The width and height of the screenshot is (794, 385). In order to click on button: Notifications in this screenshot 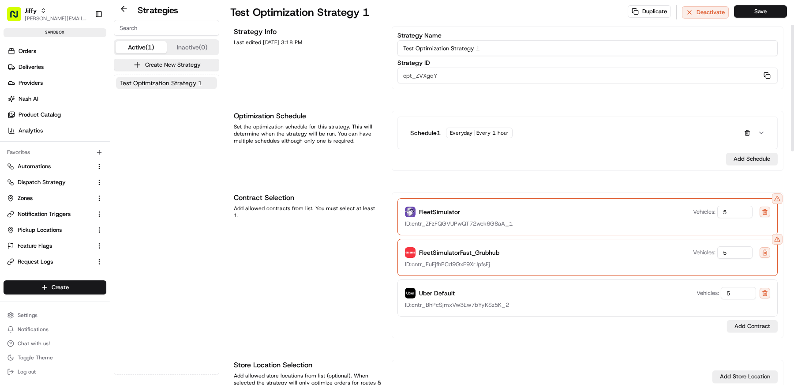, I will do `click(55, 329)`.